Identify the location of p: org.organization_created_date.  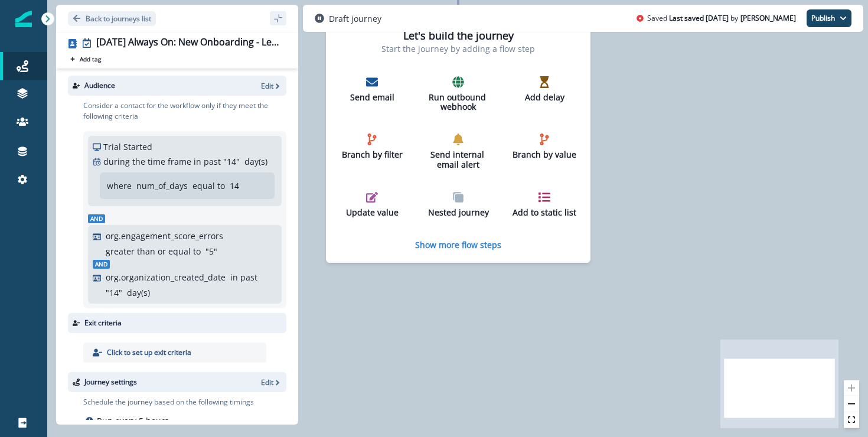
(165, 277).